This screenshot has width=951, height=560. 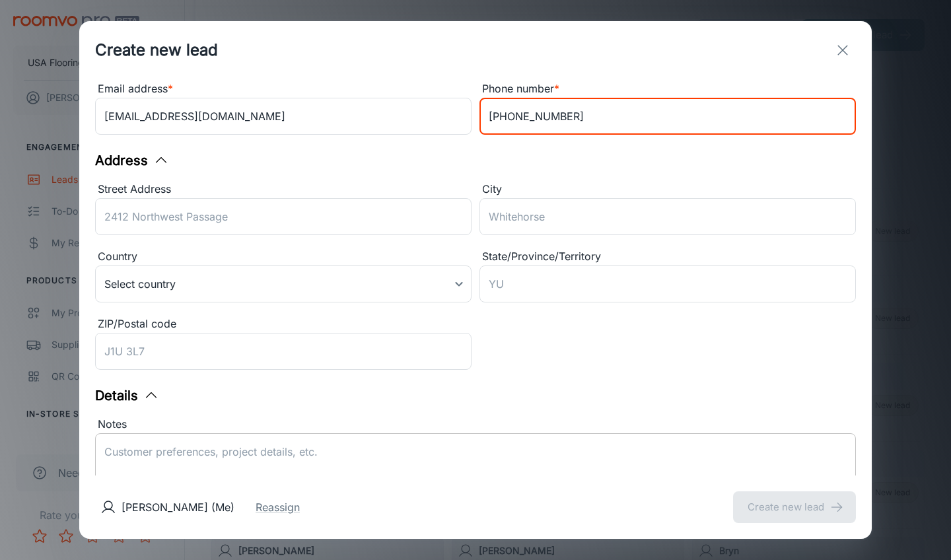 I want to click on div: ZIP/Postal code, so click(x=283, y=324).